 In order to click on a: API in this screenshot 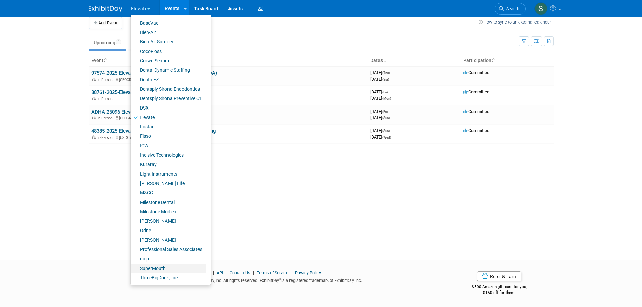, I will do `click(220, 273)`.